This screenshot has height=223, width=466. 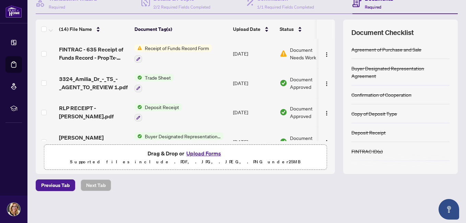 I want to click on span: Drag & Drop orUpload FormsSupported files include .PDF, .JPG, .JPEG, .PNG under25MB, so click(x=185, y=157).